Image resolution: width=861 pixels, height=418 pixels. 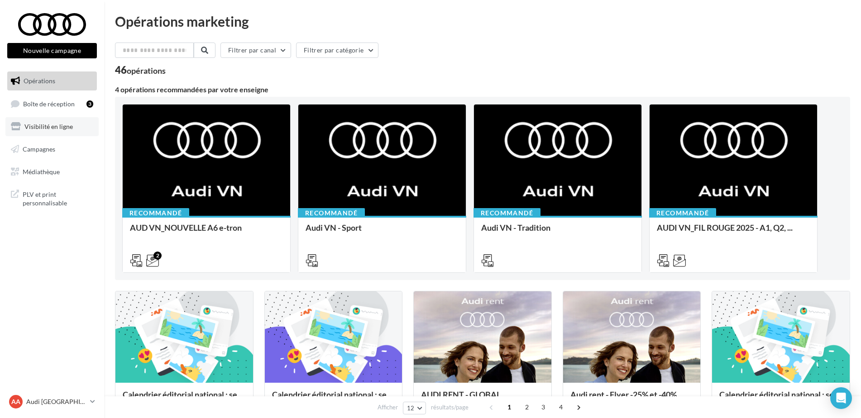 What do you see at coordinates (52, 127) in the screenshot?
I see `a: Visibilité en ligne` at bounding box center [52, 127].